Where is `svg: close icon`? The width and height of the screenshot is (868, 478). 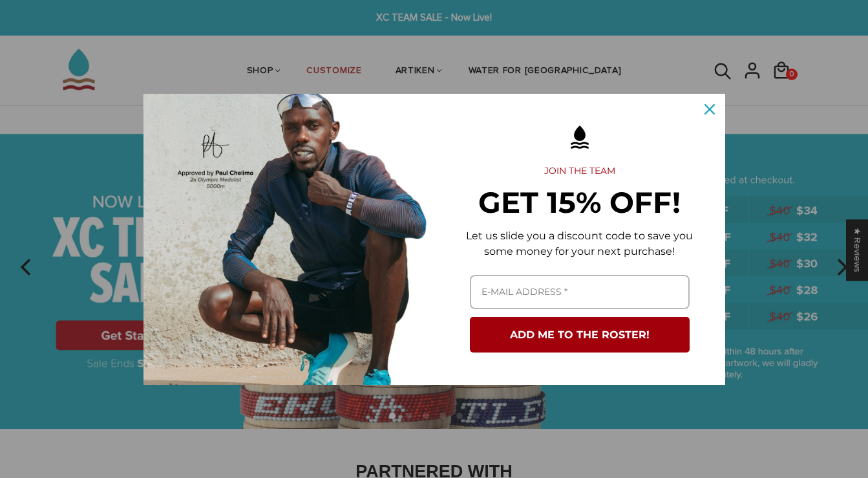 svg: close icon is located at coordinates (710, 109).